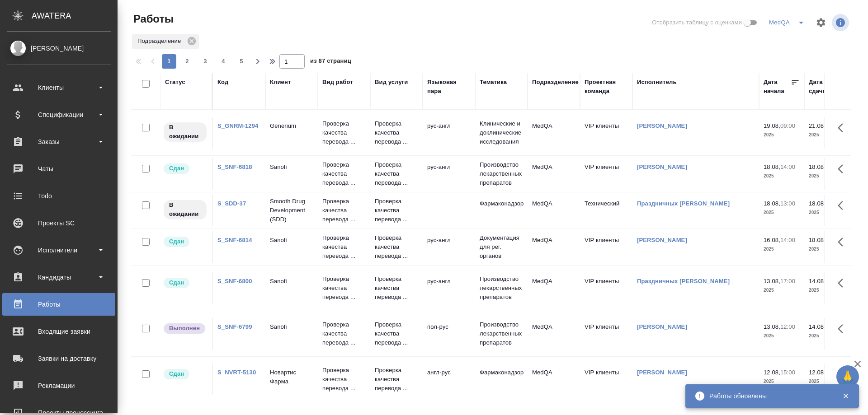 The width and height of the screenshot is (868, 415). I want to click on span: 4, so click(224, 61).